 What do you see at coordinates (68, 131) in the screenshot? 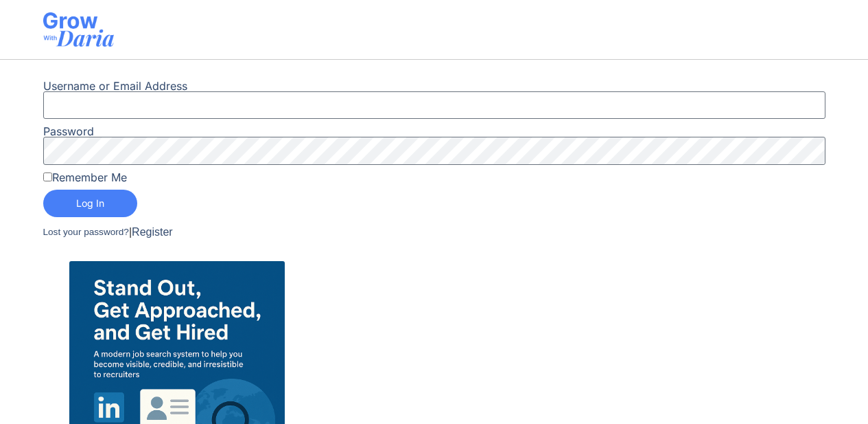
I see `label: Password` at bounding box center [68, 131].